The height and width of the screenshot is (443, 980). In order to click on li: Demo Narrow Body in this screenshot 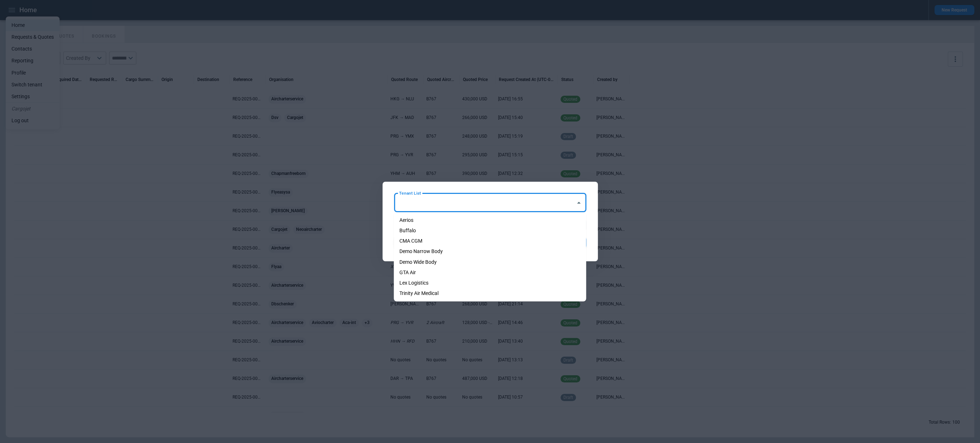, I will do `click(490, 252)`.